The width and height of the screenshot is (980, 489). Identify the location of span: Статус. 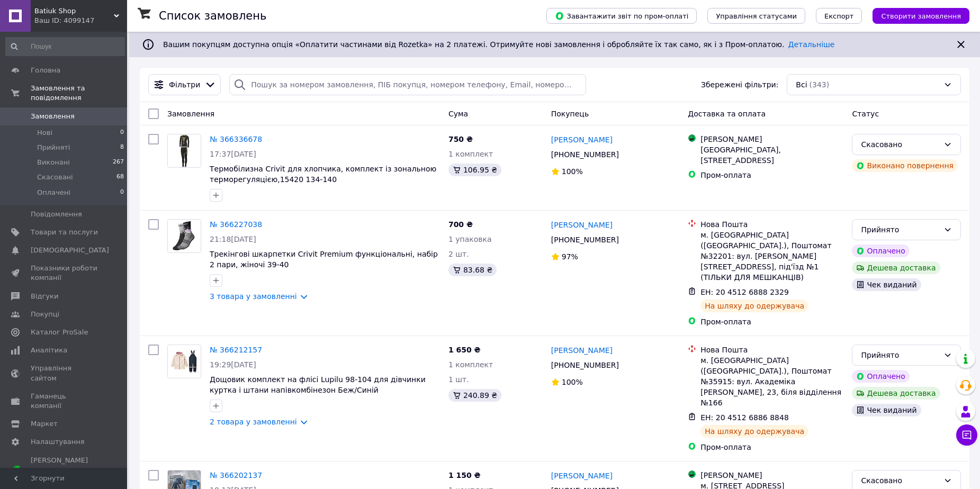
(865, 114).